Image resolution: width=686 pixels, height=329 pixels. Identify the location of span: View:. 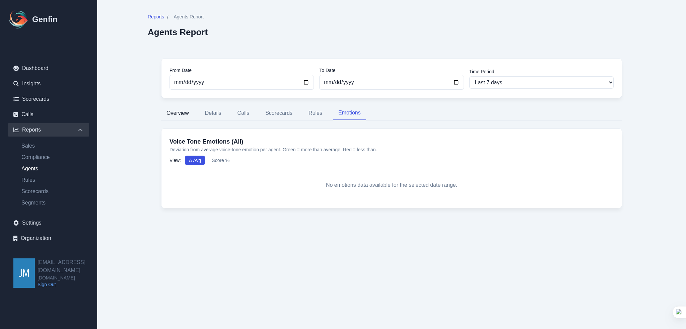
(175, 160).